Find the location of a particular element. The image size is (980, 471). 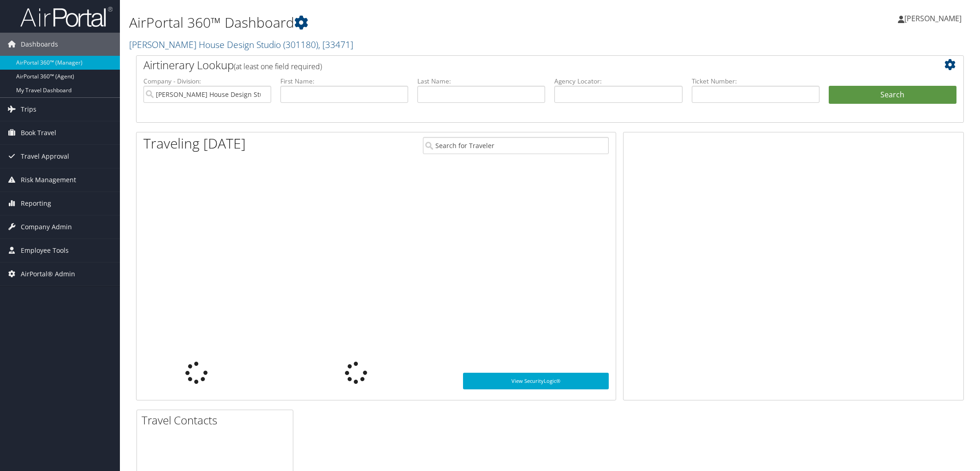

label: Ticket Number: is located at coordinates (756, 81).